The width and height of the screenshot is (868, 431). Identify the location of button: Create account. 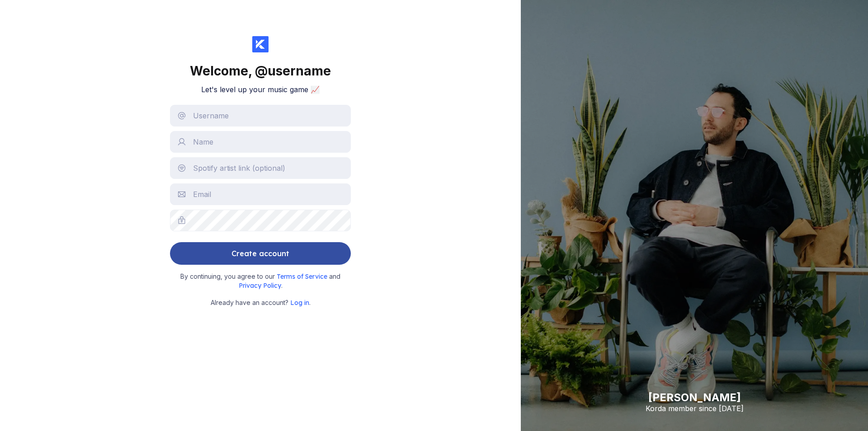
(260, 253).